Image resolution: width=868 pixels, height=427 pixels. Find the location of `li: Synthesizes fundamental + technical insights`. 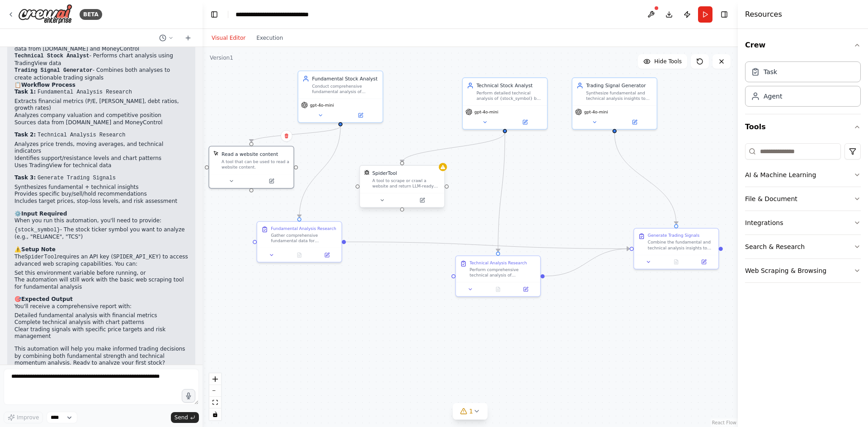

li: Synthesizes fundamental + technical insights is located at coordinates (101, 187).